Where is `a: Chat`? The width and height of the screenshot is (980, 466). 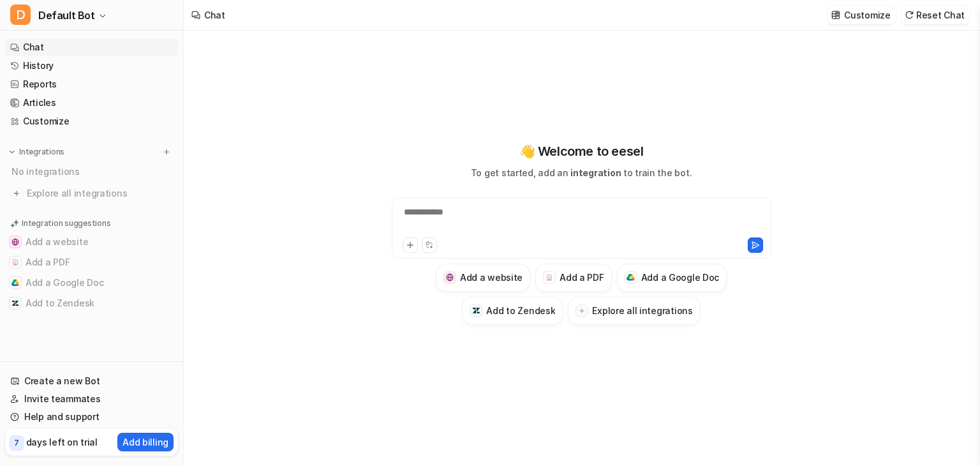
a: Chat is located at coordinates (91, 47).